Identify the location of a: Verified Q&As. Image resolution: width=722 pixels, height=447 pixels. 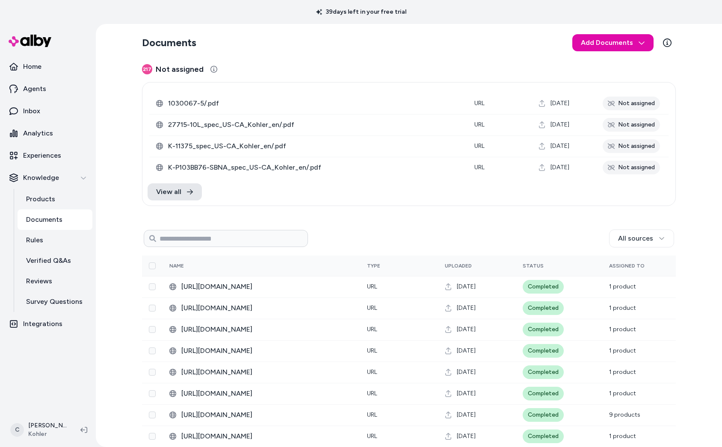
(55, 261).